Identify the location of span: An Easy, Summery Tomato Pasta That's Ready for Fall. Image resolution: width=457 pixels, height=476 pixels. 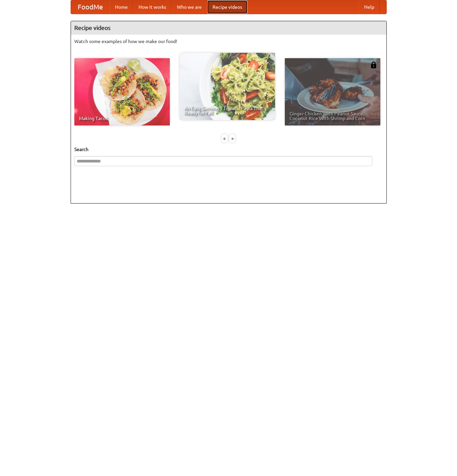
(227, 111).